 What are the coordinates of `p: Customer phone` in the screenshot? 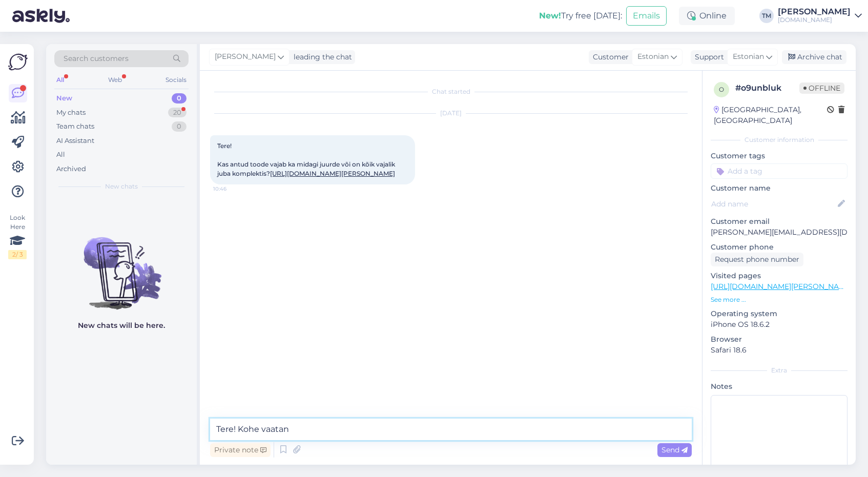 It's located at (779, 247).